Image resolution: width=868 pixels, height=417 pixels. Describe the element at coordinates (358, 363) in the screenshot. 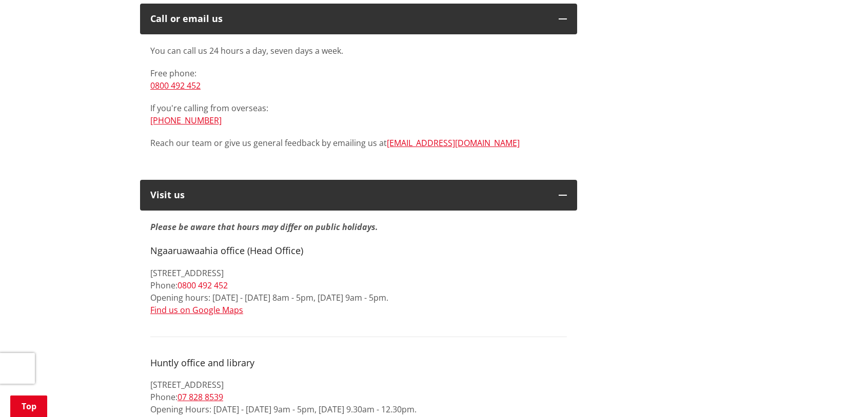

I see `h4: Huntly office and library` at that location.